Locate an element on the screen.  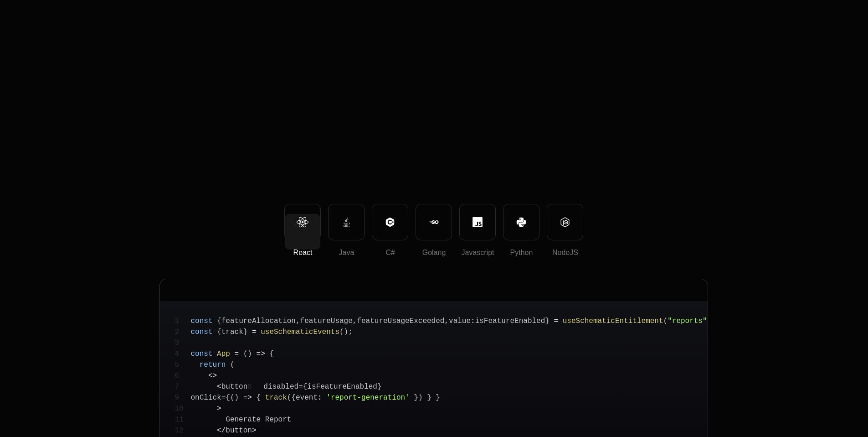
span: featureUsage is located at coordinates (326, 321).